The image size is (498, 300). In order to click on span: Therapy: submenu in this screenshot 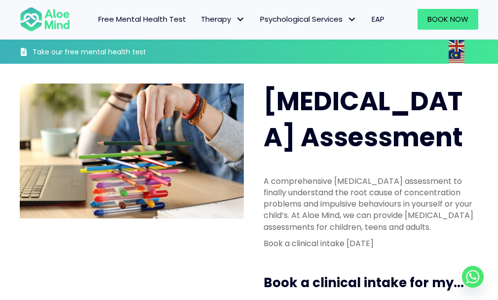, I will do `click(241, 19)`.